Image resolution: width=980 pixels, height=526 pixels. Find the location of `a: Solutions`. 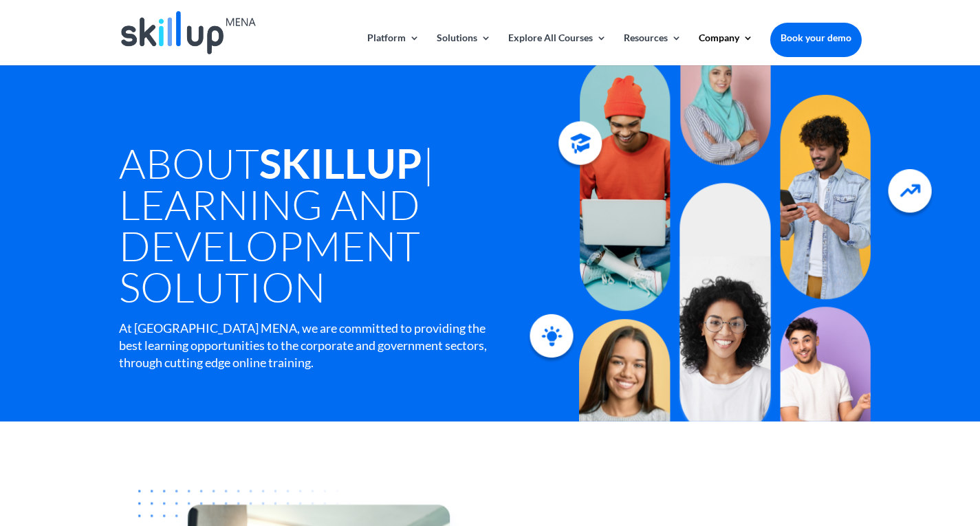

a: Solutions is located at coordinates (464, 49).